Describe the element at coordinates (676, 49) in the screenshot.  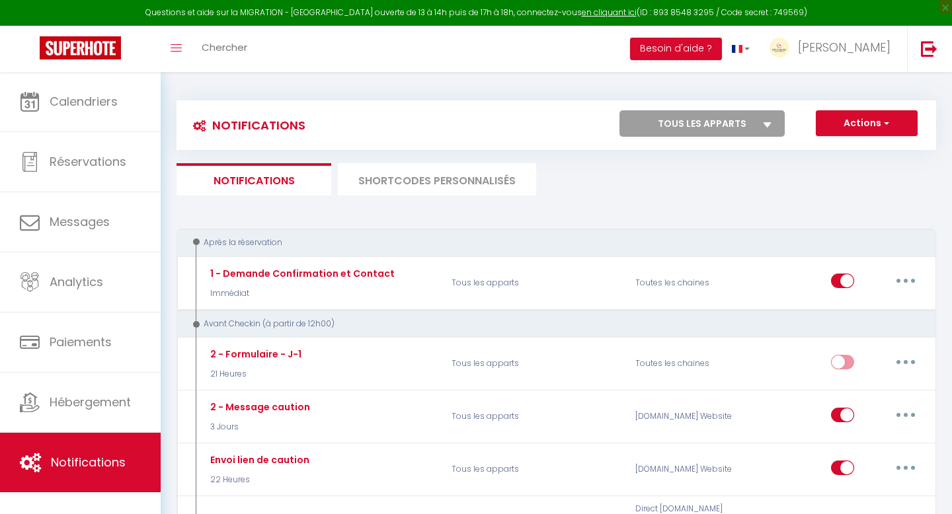
I see `button: Besoin d'aide ?` at that location.